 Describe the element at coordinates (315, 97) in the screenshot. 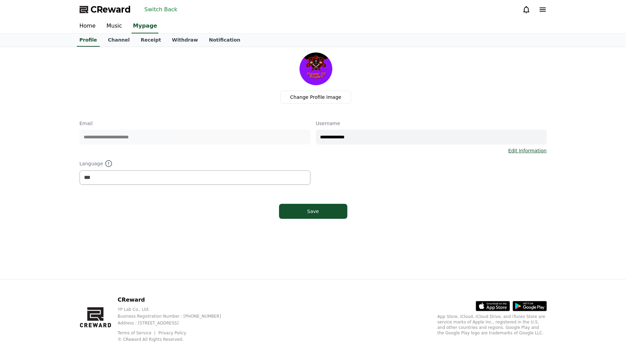

I see `label: Change Profile Image` at that location.